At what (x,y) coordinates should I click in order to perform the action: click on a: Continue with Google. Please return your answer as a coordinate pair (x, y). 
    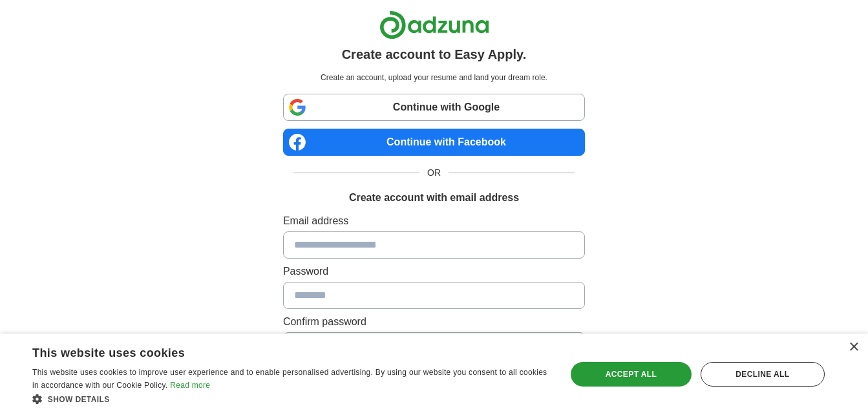
    Looking at the image, I should click on (434, 107).